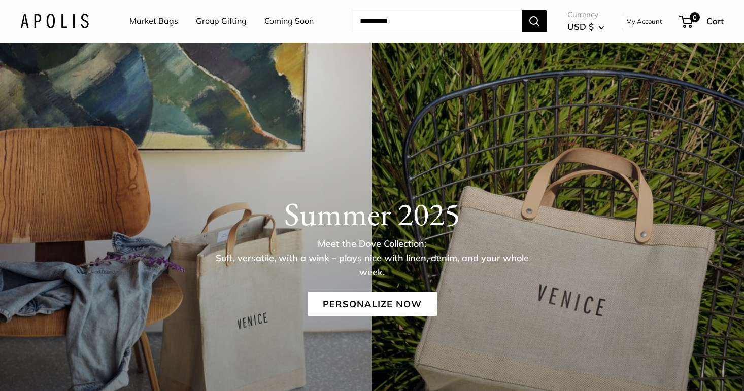  Describe the element at coordinates (715, 21) in the screenshot. I see `span: Cart` at that location.